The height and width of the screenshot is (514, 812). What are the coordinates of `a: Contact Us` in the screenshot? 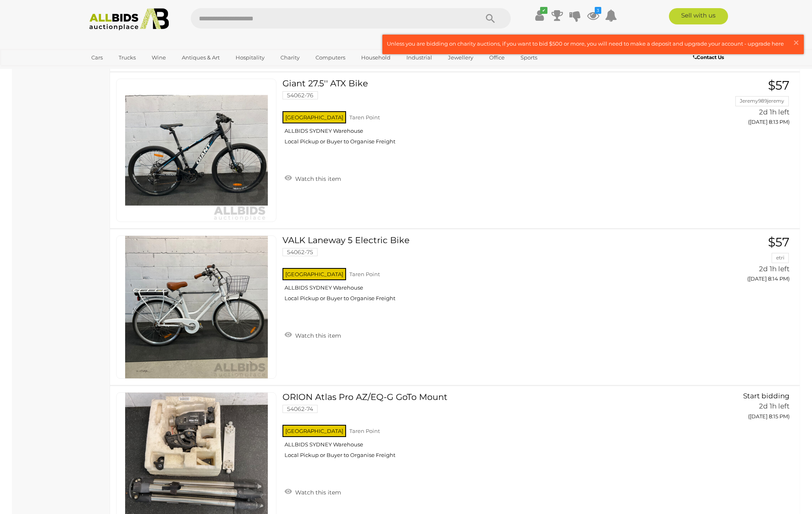 It's located at (709, 57).